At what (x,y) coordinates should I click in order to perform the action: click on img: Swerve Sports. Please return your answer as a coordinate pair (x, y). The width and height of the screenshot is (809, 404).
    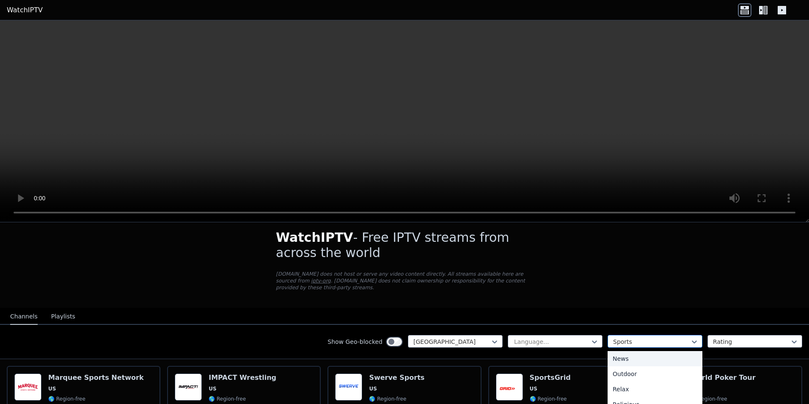
    Looking at the image, I should click on (349, 387).